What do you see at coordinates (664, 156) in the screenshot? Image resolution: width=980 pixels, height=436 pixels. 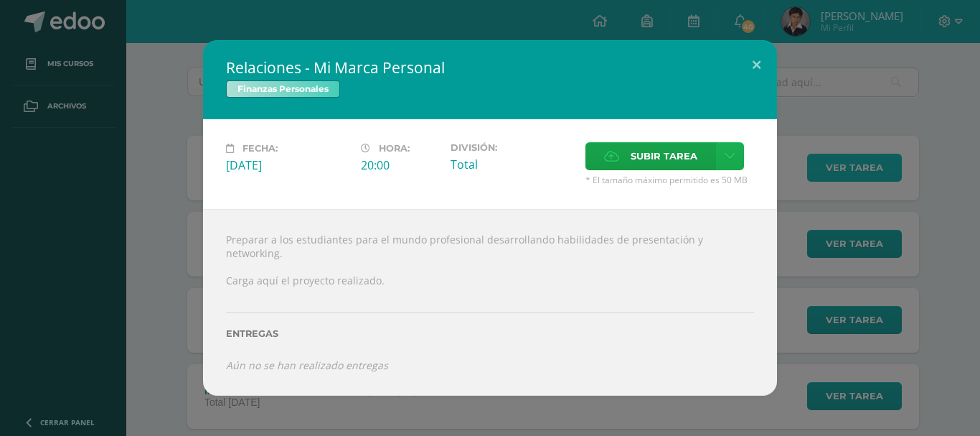 I see `span: Subir tarea` at bounding box center [664, 156].